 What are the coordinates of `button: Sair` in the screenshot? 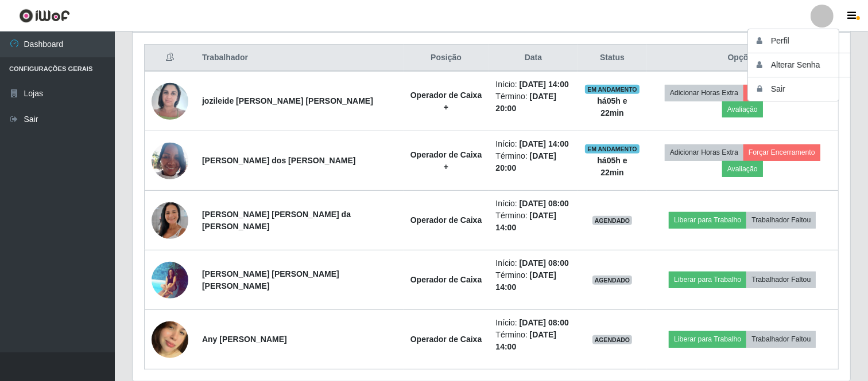 It's located at (799, 89).